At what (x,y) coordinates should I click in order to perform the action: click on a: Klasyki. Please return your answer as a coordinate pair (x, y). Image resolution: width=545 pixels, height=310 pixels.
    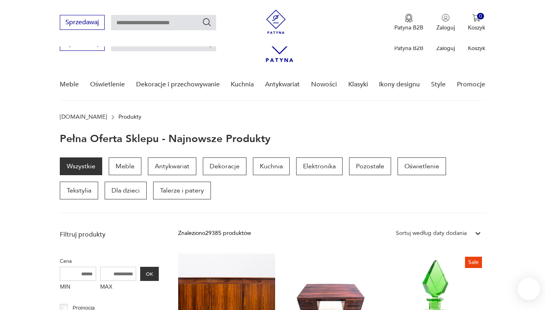
    Looking at the image, I should click on (358, 84).